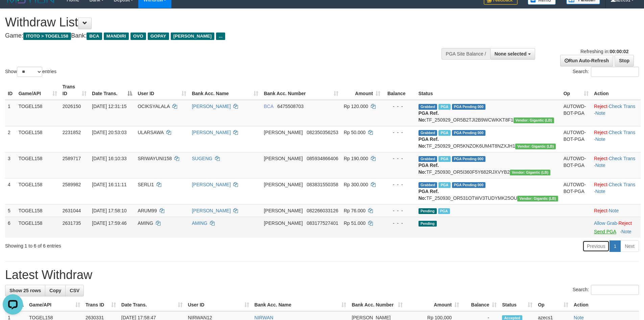  What do you see at coordinates (356, 106) in the screenshot?
I see `span: Rp 120.000` at bounding box center [356, 106].